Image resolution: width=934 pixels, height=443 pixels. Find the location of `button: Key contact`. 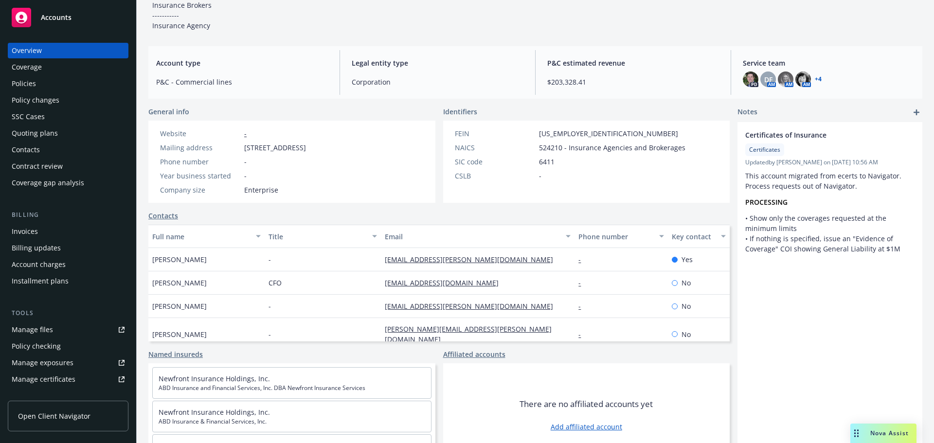

button: Key contact is located at coordinates (698, 236).